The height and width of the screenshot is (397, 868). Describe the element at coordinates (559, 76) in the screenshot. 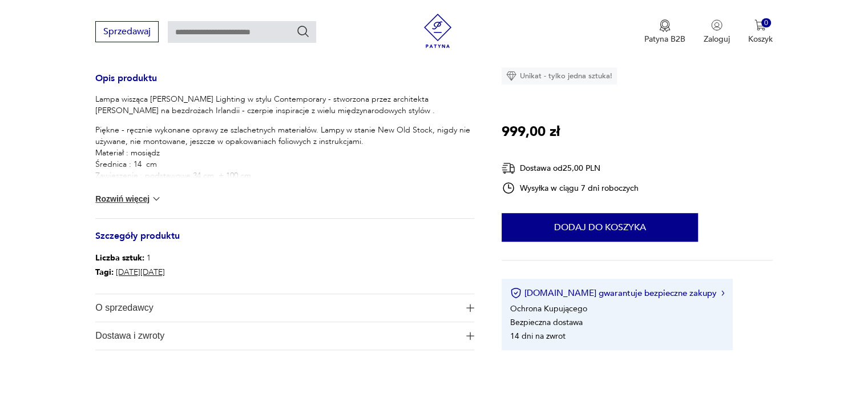

I see `div: Unikat - tylko jedna sztuka!` at that location.